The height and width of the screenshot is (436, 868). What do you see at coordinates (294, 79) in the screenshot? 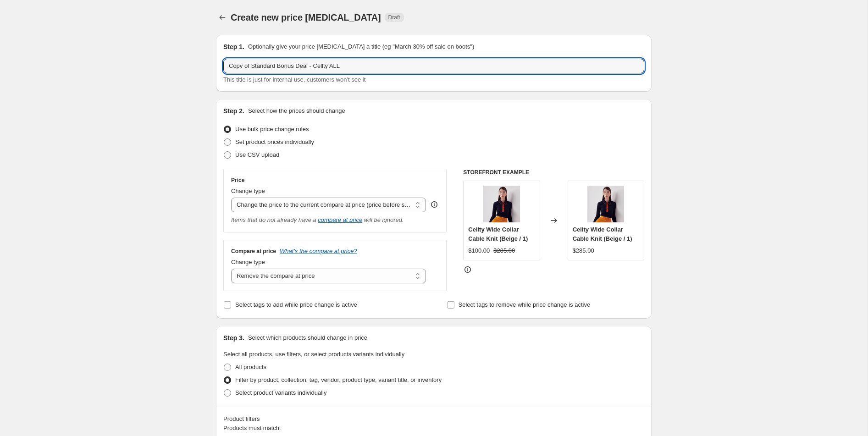
I see `span: This title is just for internal use, customers won't see it` at bounding box center [294, 79].